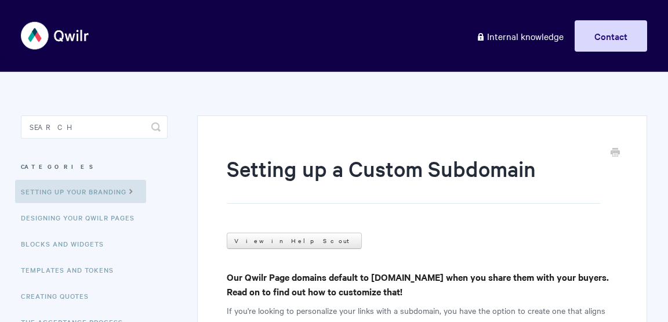  I want to click on h3: Categories, so click(94, 166).